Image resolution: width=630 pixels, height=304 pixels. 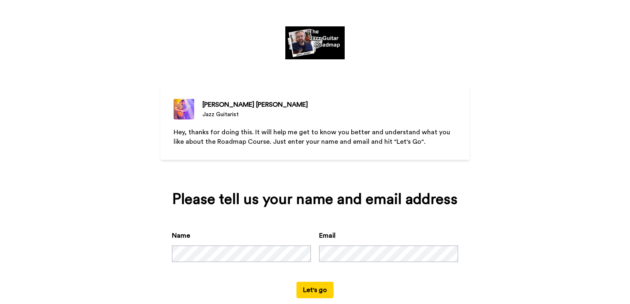 What do you see at coordinates (181, 236) in the screenshot?
I see `label: Name` at bounding box center [181, 236].